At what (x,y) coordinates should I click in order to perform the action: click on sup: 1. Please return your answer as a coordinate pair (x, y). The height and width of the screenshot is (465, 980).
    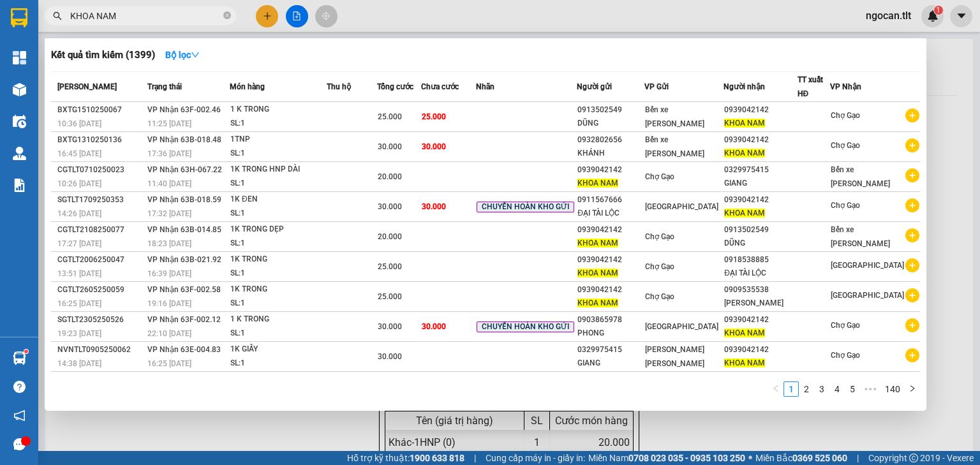
    Looking at the image, I should click on (26, 351).